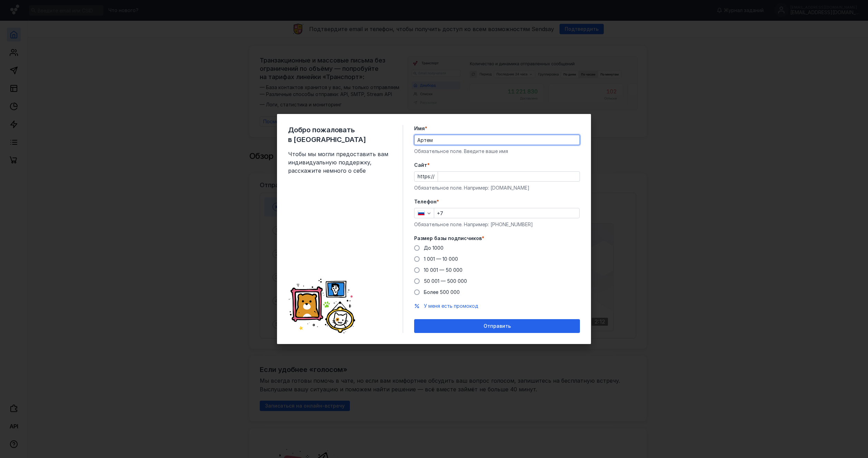  Describe the element at coordinates (497, 152) in the screenshot. I see `div: Обязательное поле. Введите ваше имя` at that location.